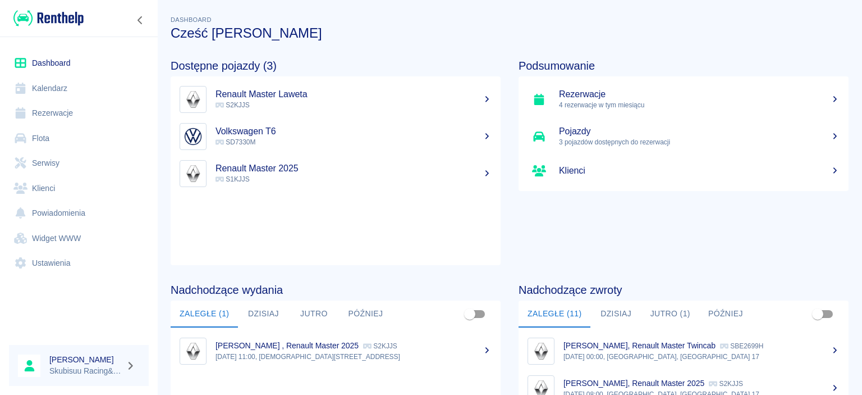 The width and height of the screenshot is (862, 395). What do you see at coordinates (336, 290) in the screenshot?
I see `h4: Nadchodzące wydania` at bounding box center [336, 290].